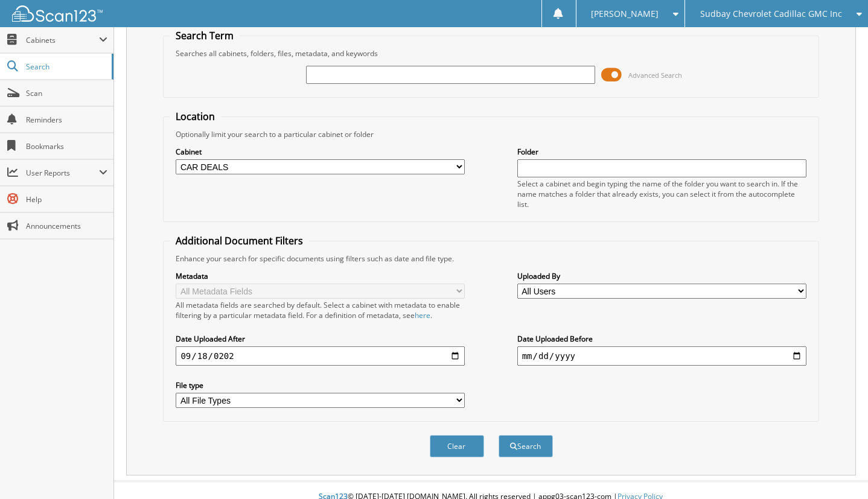  Describe the element at coordinates (655, 75) in the screenshot. I see `span: Advanced Search` at that location.